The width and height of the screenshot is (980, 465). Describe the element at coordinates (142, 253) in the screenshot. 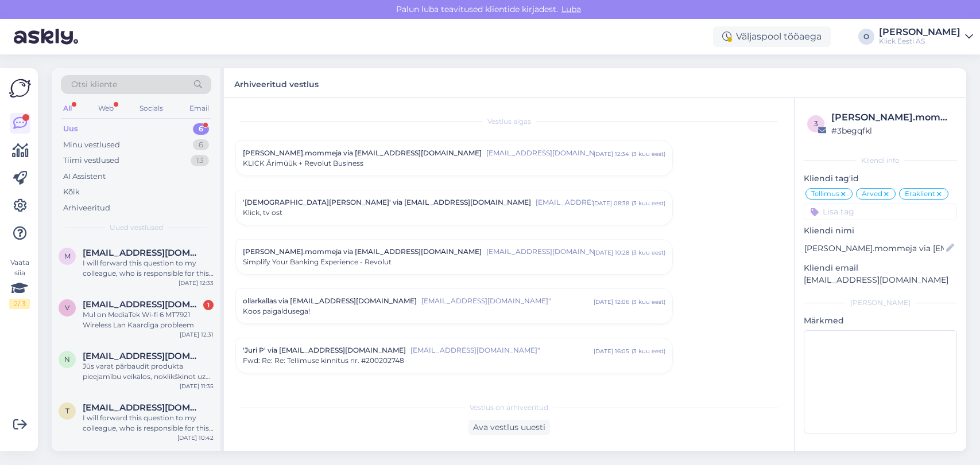

I see `span: margus@kuldvillak.ee` at that location.